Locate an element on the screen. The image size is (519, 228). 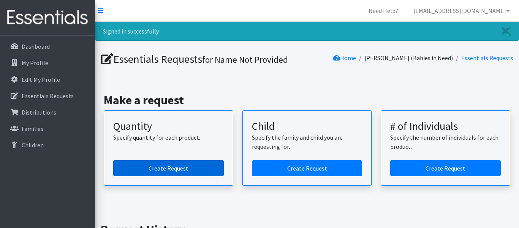
small: for Name Not Provided is located at coordinates (245, 59).